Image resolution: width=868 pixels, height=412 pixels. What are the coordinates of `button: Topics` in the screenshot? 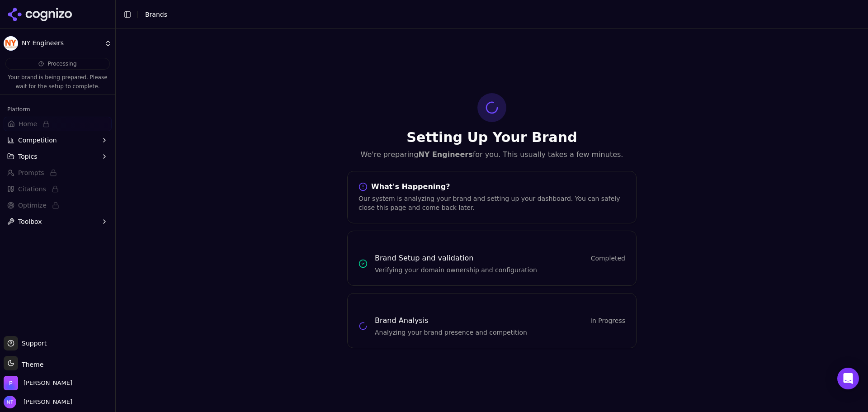 It's located at (57, 156).